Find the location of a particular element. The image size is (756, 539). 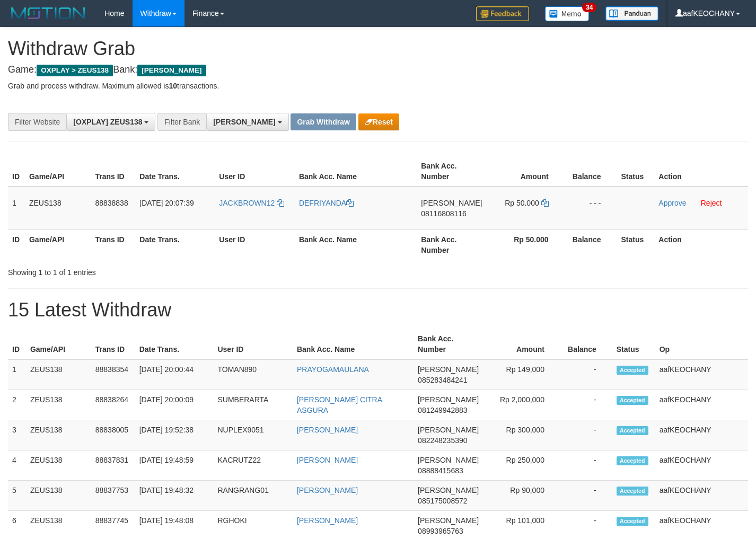

span: Copy 08116808116 to clipboard is located at coordinates (443, 213).